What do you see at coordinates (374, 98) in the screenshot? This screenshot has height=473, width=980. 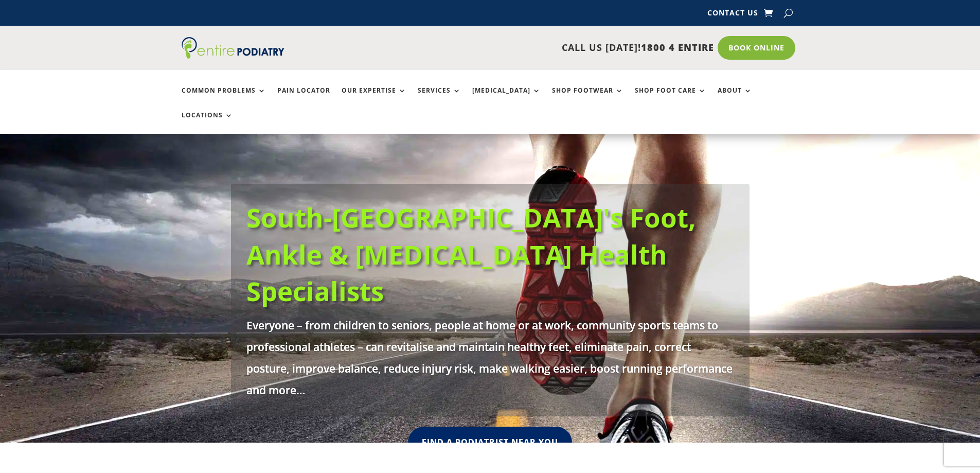 I see `a: Our Expertise` at bounding box center [374, 98].